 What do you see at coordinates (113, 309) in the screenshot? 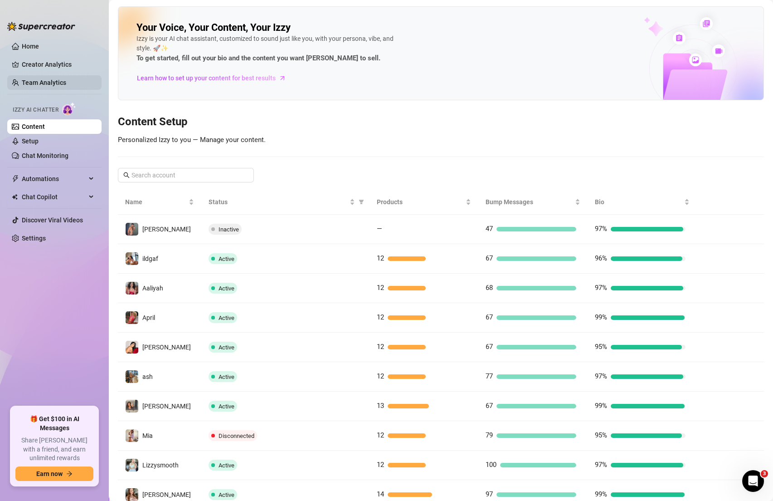
I see `span: Help` at bounding box center [113, 309].